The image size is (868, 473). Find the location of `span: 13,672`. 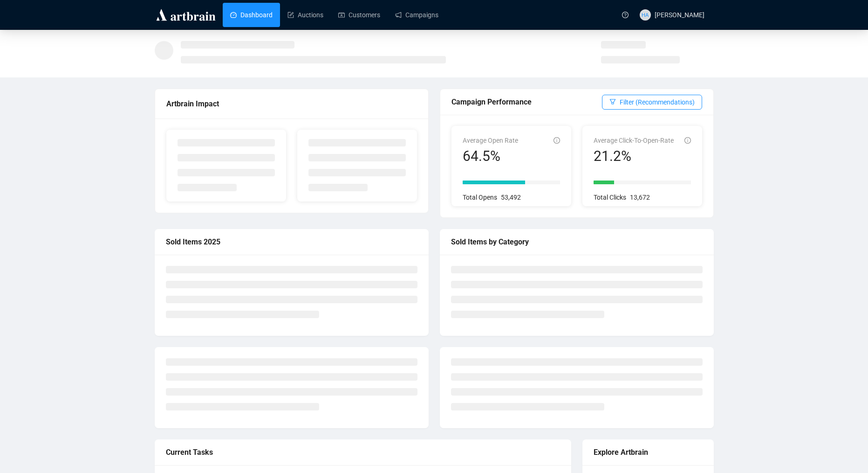

span: 13,672 is located at coordinates (639, 198).